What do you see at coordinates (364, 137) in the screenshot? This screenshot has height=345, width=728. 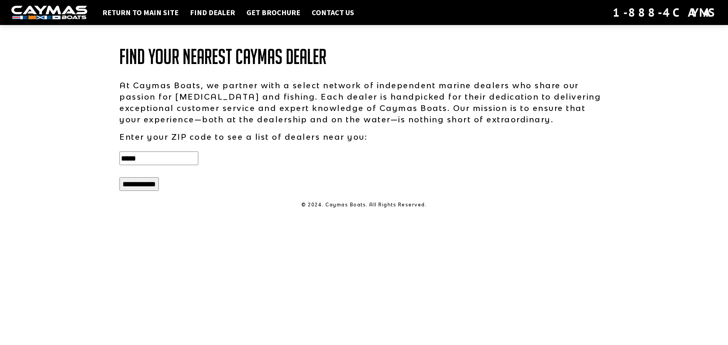 I see `p: Enter your ZIP code to see a list of dealers near you:` at bounding box center [364, 137].